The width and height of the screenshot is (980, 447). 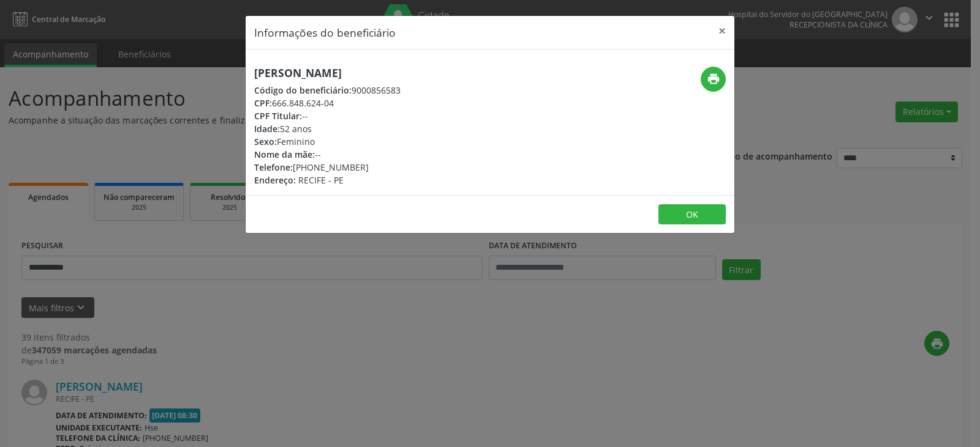 What do you see at coordinates (284, 155) in the screenshot?
I see `span: Nome da mãe:` at bounding box center [284, 155].